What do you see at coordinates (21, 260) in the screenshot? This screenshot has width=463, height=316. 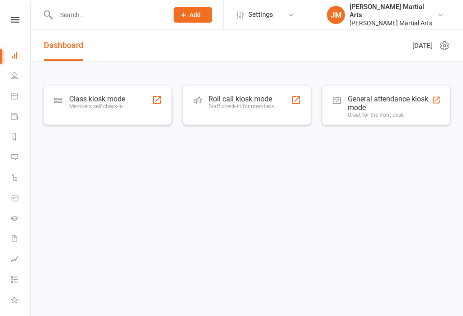 I see `a: Assessments` at bounding box center [21, 260].